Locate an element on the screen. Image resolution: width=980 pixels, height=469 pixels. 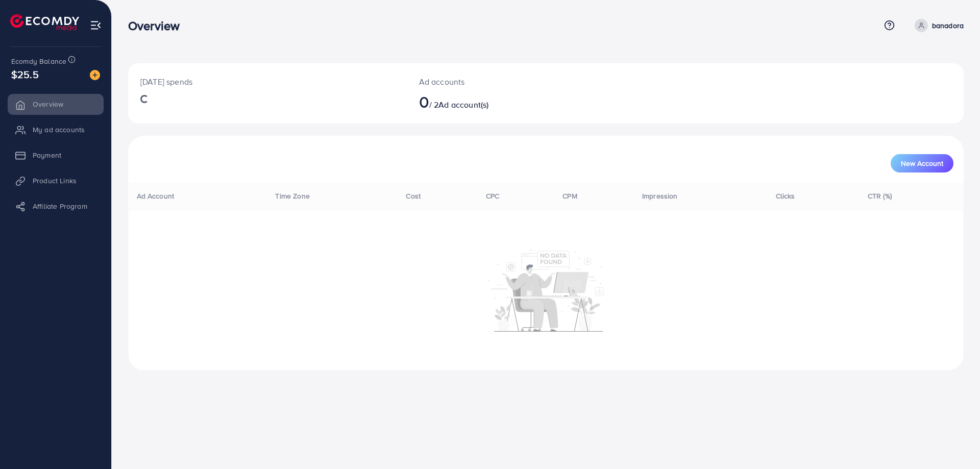
img: logo is located at coordinates (44, 22).